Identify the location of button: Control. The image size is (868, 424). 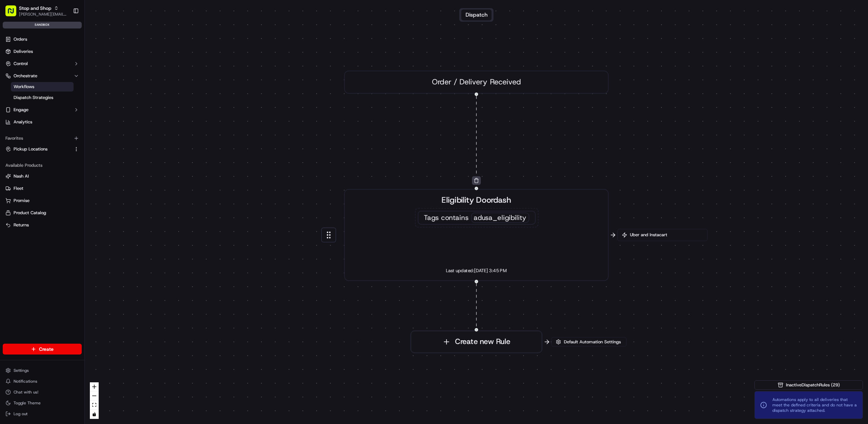
(42, 63).